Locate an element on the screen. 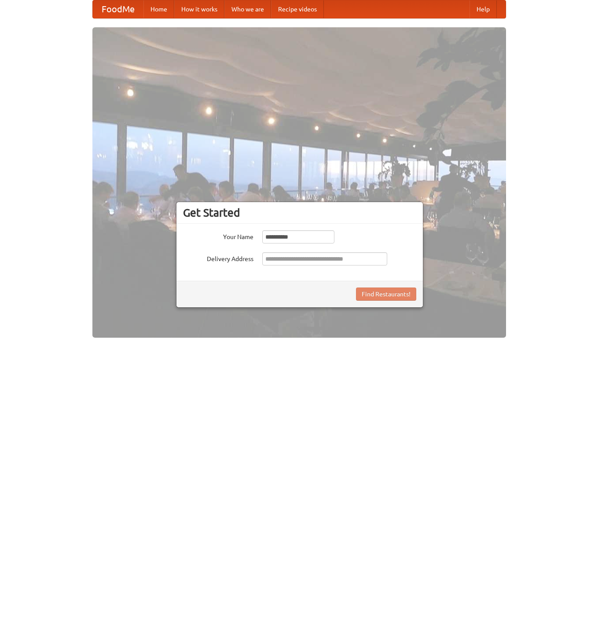 This screenshot has width=598, height=623. a: Recipe videos is located at coordinates (298, 9).